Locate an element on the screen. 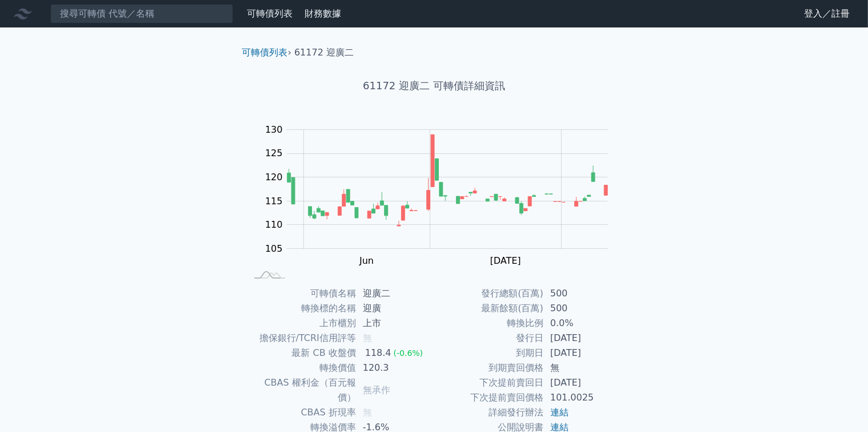 The height and width of the screenshot is (432, 868). td: 轉換比例 is located at coordinates (488, 323).